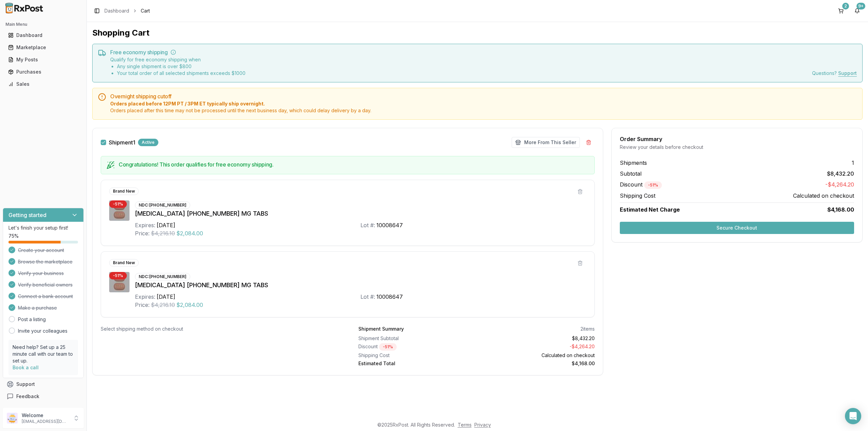 The width and height of the screenshot is (868, 431). Describe the element at coordinates (43, 72) in the screenshot. I see `div: Purchases` at that location.